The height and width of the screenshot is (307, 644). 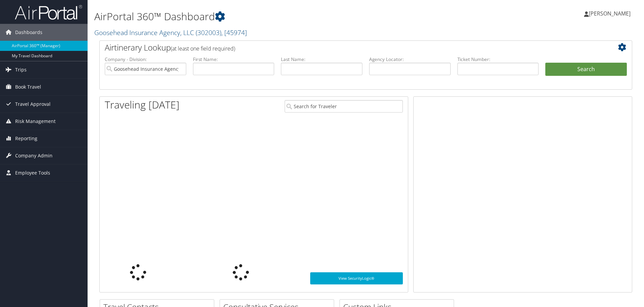 What do you see at coordinates (208, 32) in the screenshot?
I see `span: ( 302003 )` at bounding box center [208, 32].